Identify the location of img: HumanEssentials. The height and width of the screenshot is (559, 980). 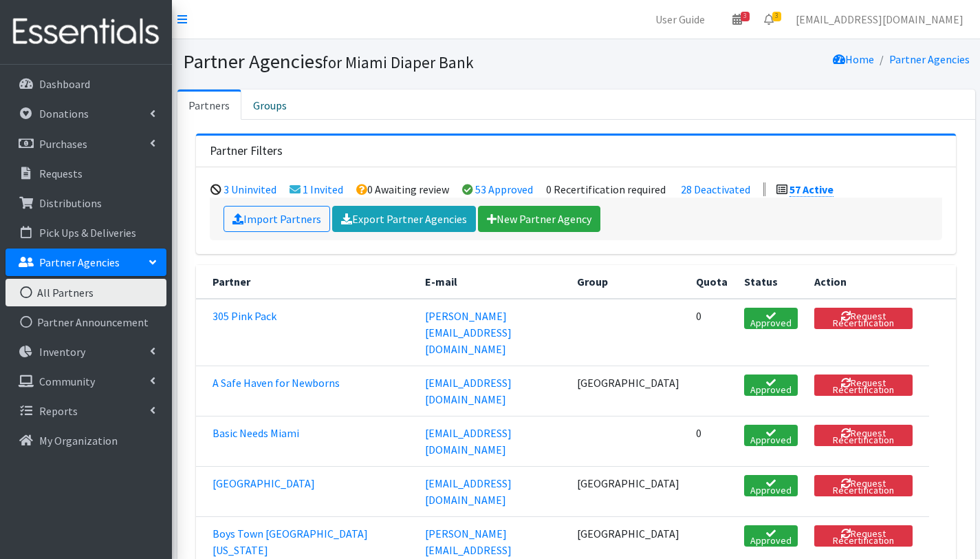
(86, 32).